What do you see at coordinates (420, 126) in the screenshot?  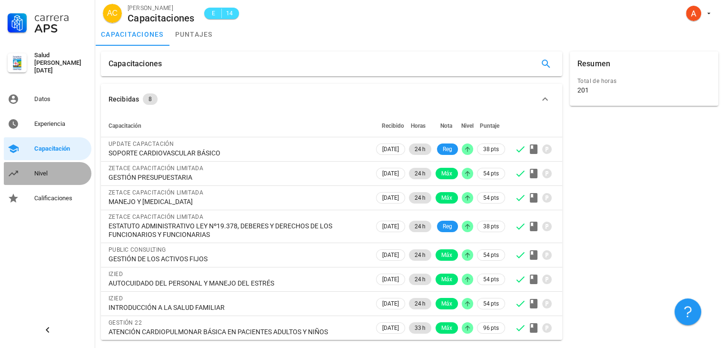 I see `th: Horas` at bounding box center [420, 126].